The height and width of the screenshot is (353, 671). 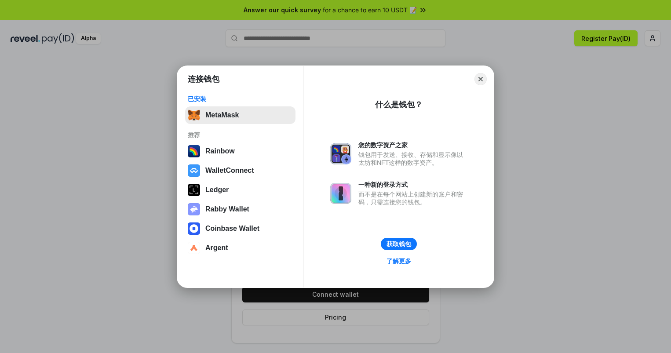 I want to click on div: 而不是在每个网站上创建新的账户和密码，只需连接您的钱包。, so click(x=413, y=198).